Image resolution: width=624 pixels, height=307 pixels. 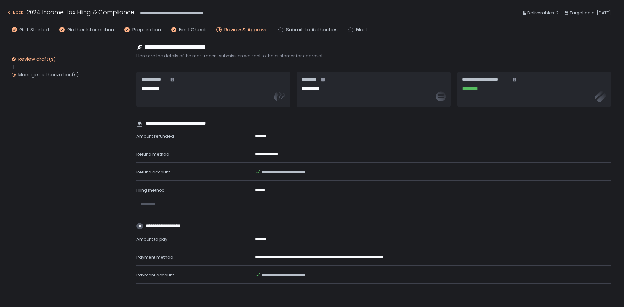 I want to click on span: Final Check, so click(x=192, y=30).